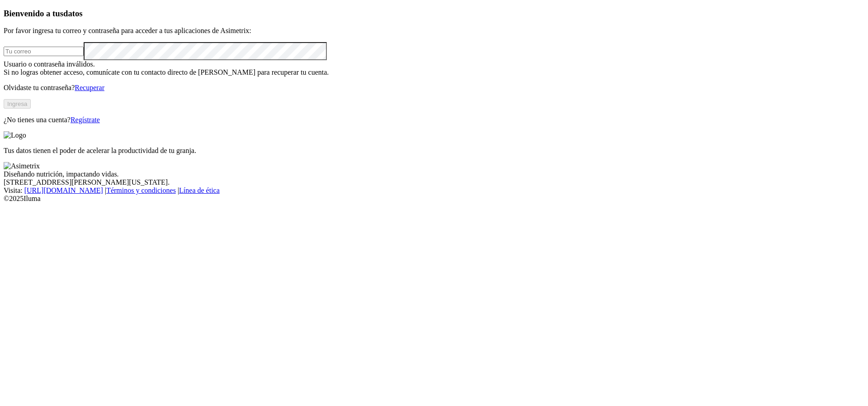 The width and height of the screenshot is (868, 406). I want to click on input: Tu correo, so click(44, 51).